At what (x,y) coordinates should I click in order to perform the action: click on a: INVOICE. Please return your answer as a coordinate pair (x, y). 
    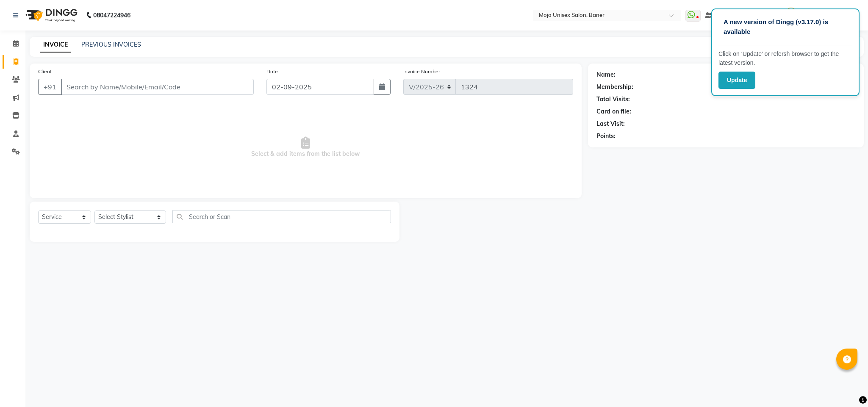
    Looking at the image, I should click on (55, 45).